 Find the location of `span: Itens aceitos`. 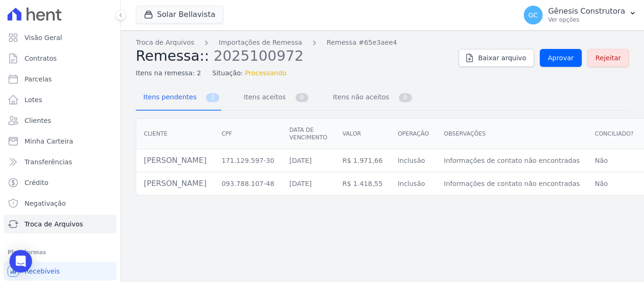

span: Itens aceitos is located at coordinates (262, 97).